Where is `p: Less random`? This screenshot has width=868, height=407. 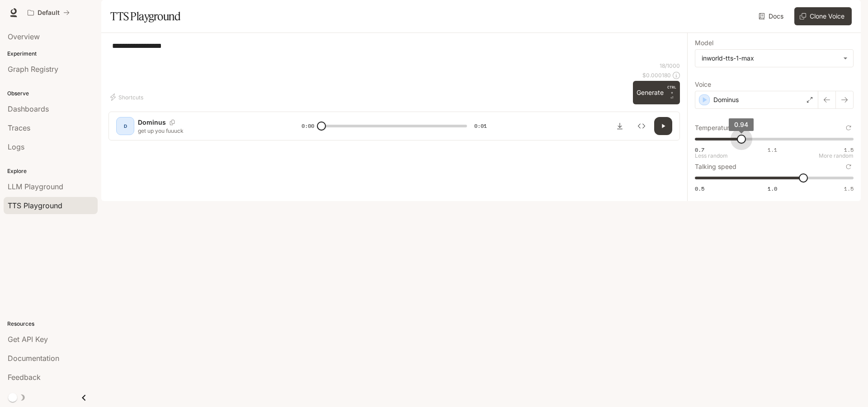
p: Less random is located at coordinates (711, 156).